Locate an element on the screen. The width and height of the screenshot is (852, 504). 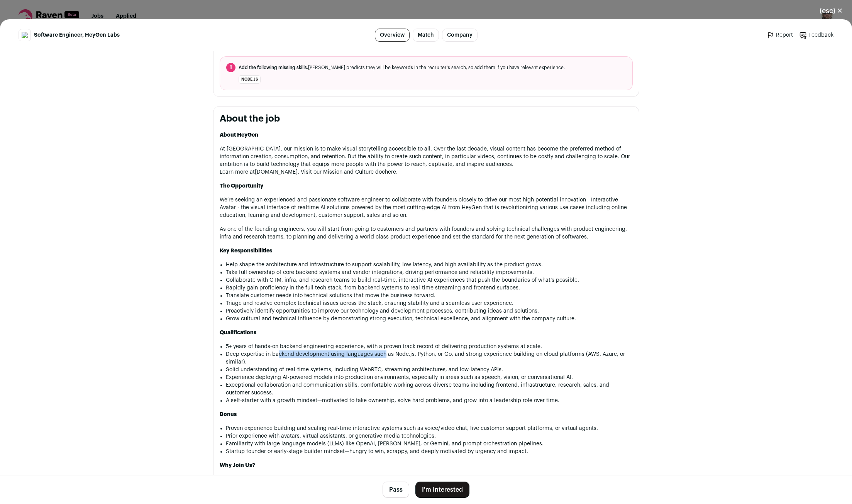
p: As one of the founding engineers, you will start from going to customers and partners with founde... is located at coordinates (426, 233).